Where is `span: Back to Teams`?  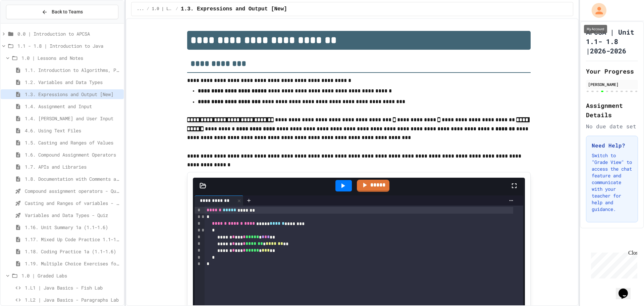 span: Back to Teams is located at coordinates (67, 12).